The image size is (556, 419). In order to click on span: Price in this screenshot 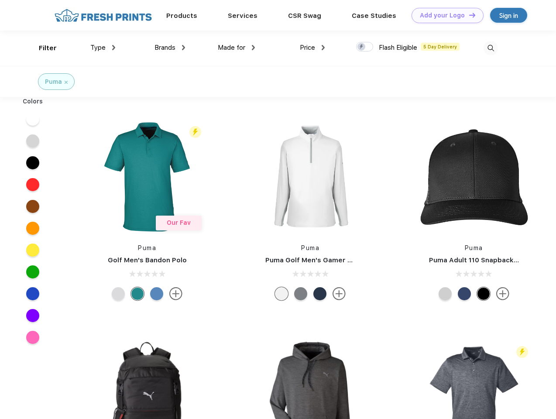, I will do `click(307, 48)`.